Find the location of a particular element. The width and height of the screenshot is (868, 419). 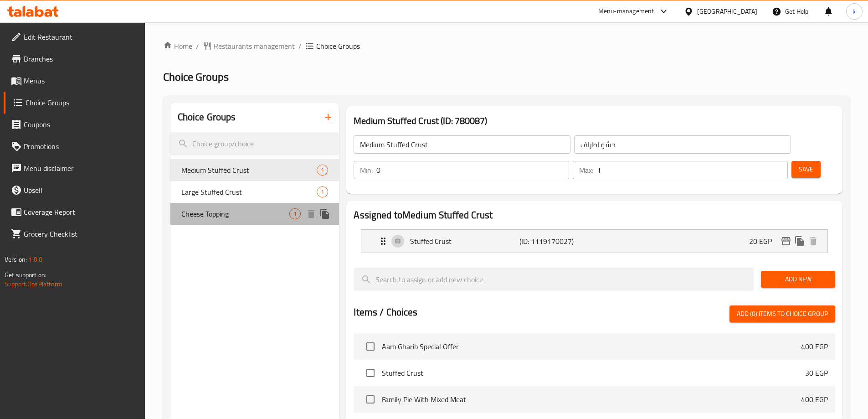

span: Get support on: is located at coordinates (26, 275).